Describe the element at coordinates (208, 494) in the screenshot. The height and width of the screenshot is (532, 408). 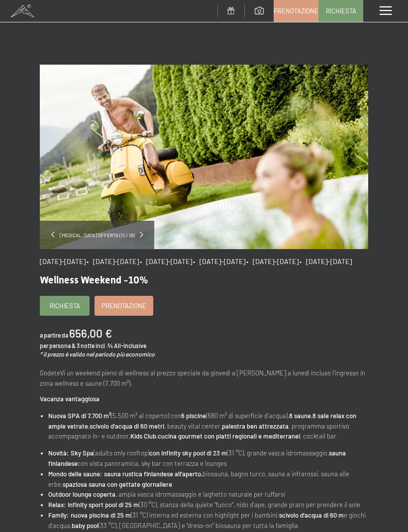
I see `li: , ampia vasca idromassaggio e laghetto naturale per tuffarsi` at that location.